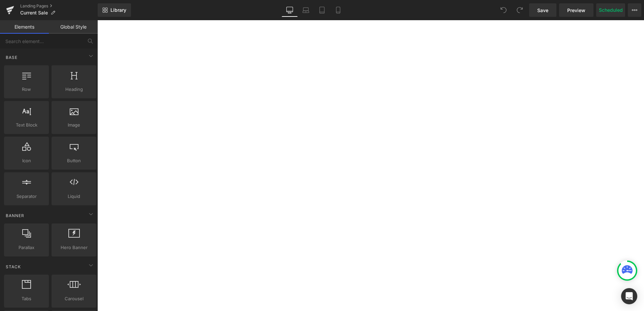 This screenshot has width=644, height=311. Describe the element at coordinates (74, 247) in the screenshot. I see `span: Hero Banner` at that location.